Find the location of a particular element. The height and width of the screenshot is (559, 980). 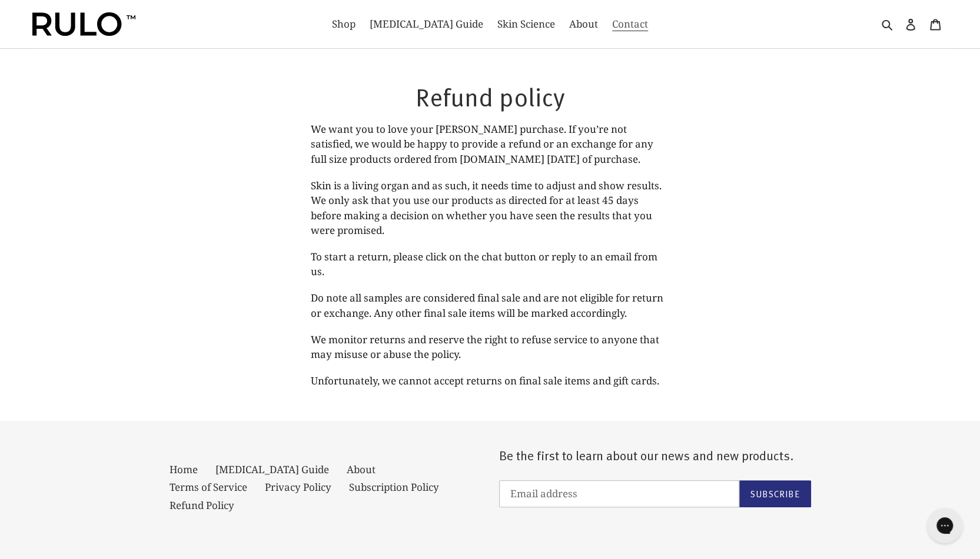

span: Skin Science is located at coordinates (526, 24).